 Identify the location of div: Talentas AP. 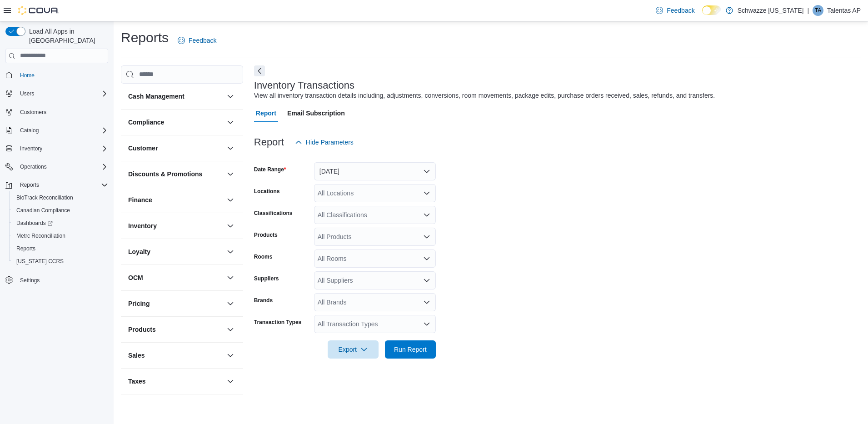
(818, 11).